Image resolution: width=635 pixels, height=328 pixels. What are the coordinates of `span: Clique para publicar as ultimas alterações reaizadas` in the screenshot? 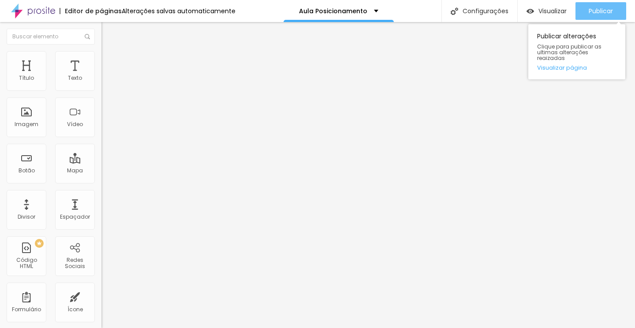 It's located at (577, 52).